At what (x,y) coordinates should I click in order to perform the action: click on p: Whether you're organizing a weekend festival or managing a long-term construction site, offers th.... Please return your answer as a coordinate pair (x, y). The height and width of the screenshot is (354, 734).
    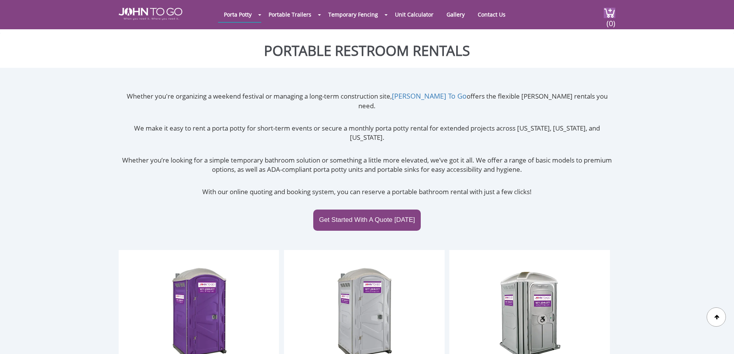
    Looking at the image, I should click on (367, 101).